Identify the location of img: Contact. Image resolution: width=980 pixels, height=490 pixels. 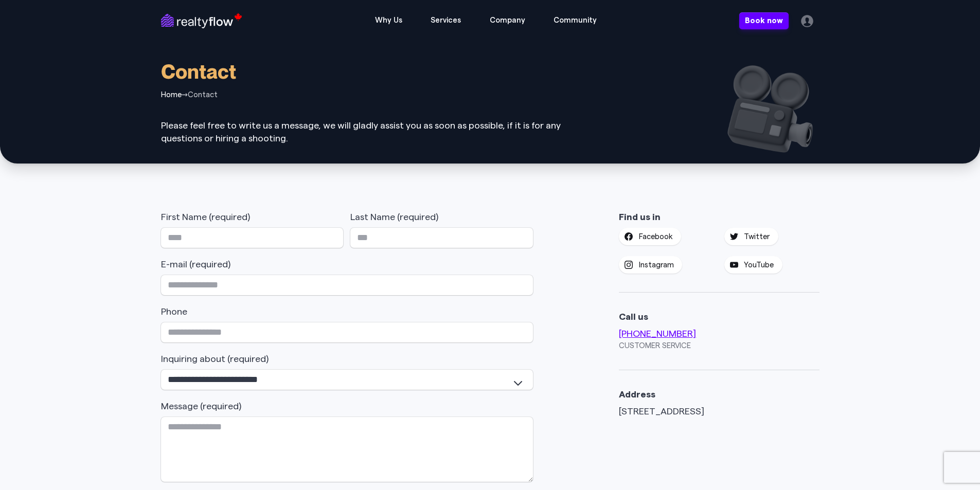
(770, 109).